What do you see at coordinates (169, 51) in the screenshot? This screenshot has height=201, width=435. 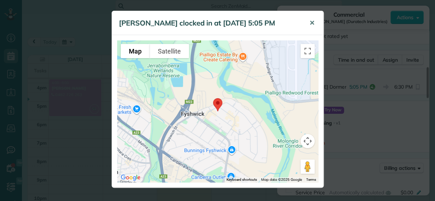 I see `button: Show satellite imagery` at bounding box center [169, 51].